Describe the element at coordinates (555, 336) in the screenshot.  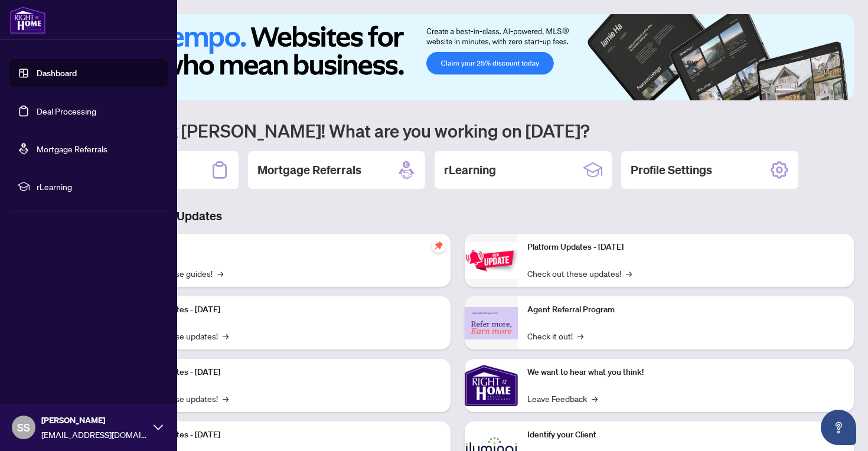
I see `a: Check it out!→` at that location.